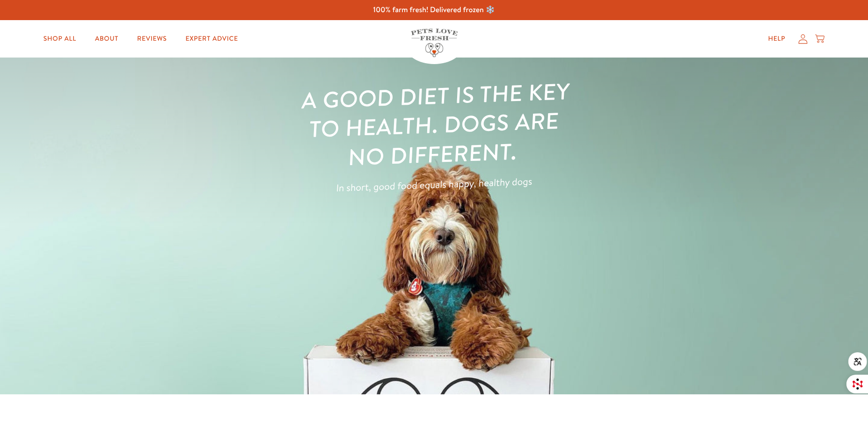 This screenshot has width=868, height=421. I want to click on img: Pets Love Fresh, so click(434, 42).